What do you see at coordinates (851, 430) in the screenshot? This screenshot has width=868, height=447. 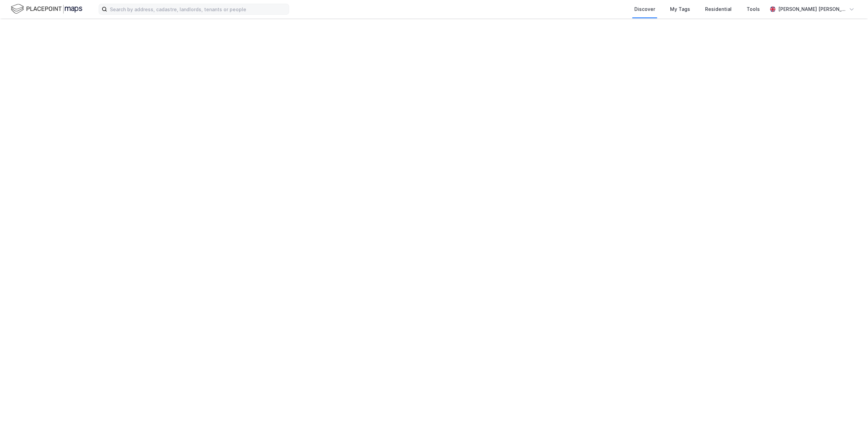 I see `div: Chat Widget` at bounding box center [851, 430].